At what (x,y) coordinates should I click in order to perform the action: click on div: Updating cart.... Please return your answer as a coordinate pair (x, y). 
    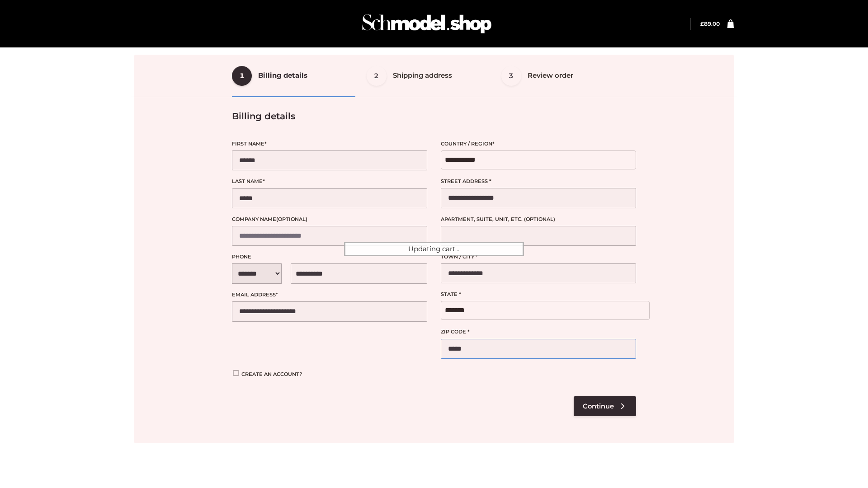
    Looking at the image, I should click on (434, 249).